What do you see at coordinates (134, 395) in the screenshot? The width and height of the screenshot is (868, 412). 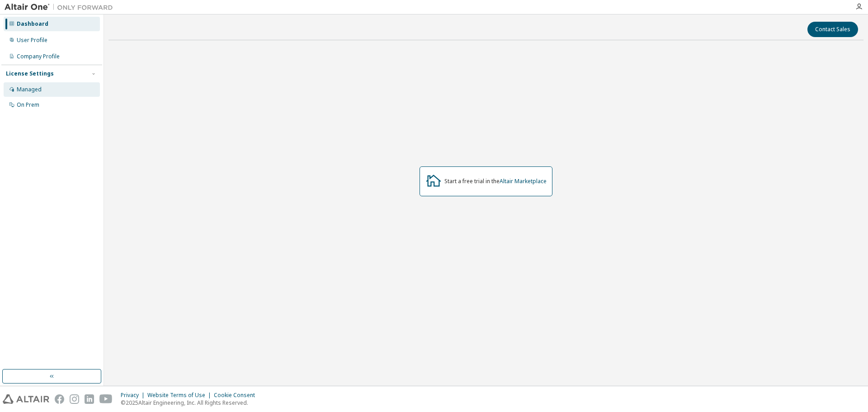 I see `div: Privacy` at bounding box center [134, 395].